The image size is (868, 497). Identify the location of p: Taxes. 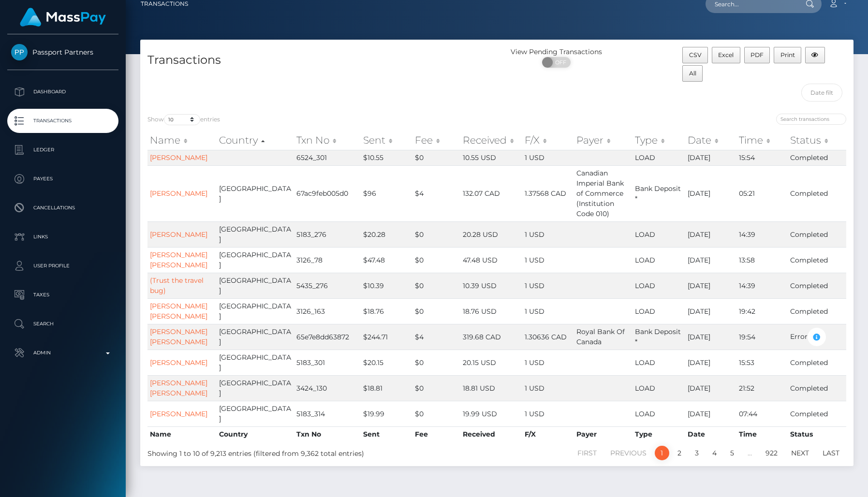
(63, 295).